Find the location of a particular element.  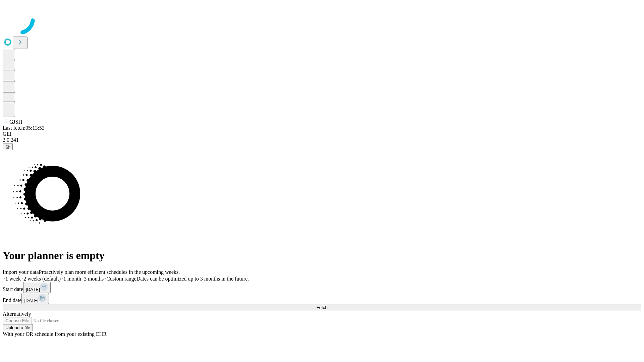

span: 1 month is located at coordinates (72, 278).